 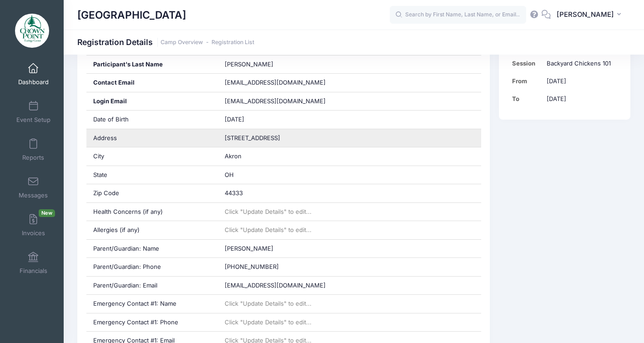 What do you see at coordinates (152, 323) in the screenshot?
I see `div: Emergency Contact #1: Phone` at bounding box center [152, 323].